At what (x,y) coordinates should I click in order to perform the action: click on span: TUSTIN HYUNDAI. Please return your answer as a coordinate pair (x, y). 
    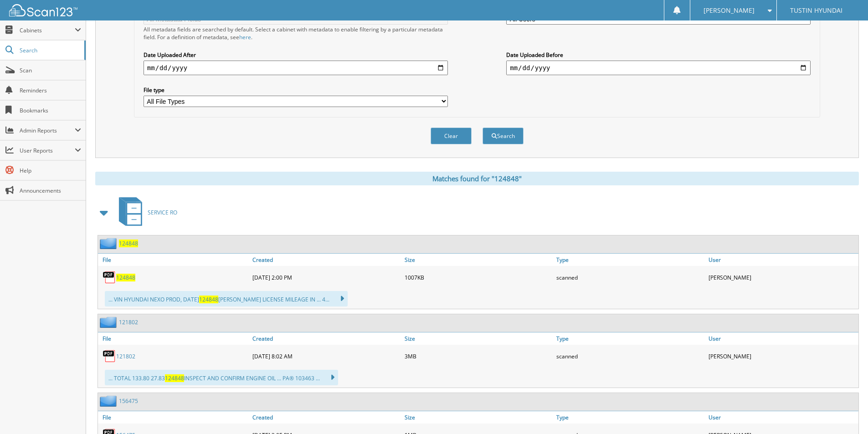
    Looking at the image, I should click on (816, 11).